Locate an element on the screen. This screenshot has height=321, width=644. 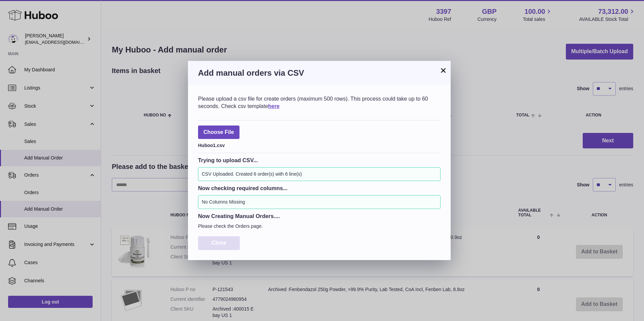
p: Please check the Orders page. is located at coordinates (319, 226).